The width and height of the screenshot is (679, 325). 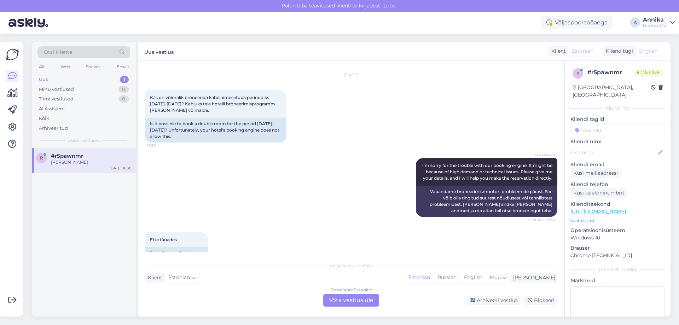 What do you see at coordinates (599, 193) in the screenshot?
I see `div: Küsi telefoninumbrit` at bounding box center [599, 193].